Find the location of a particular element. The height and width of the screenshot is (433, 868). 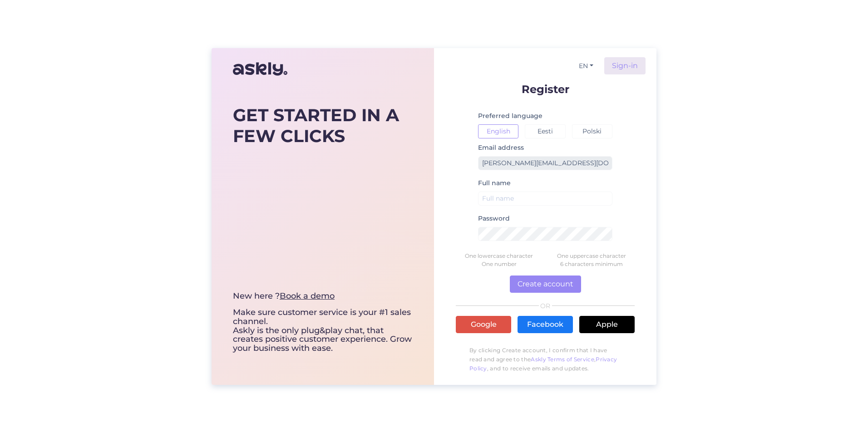

div: One lowercase character is located at coordinates (499, 256).